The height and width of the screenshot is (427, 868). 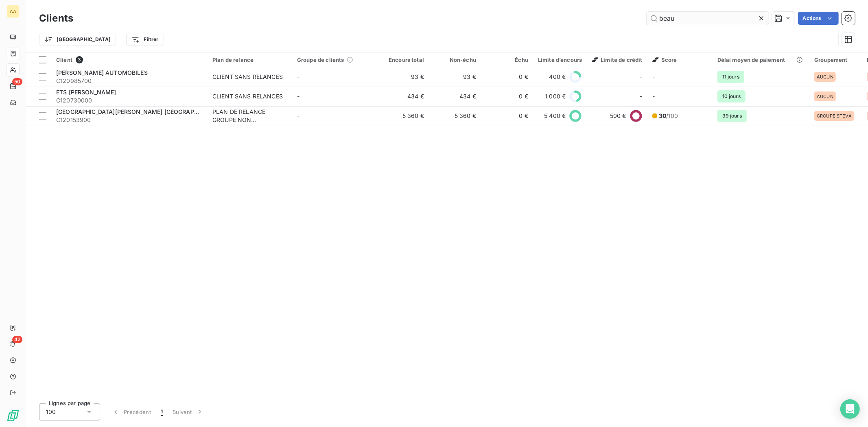 I want to click on div: Délai moyen de paiement, so click(x=761, y=60).